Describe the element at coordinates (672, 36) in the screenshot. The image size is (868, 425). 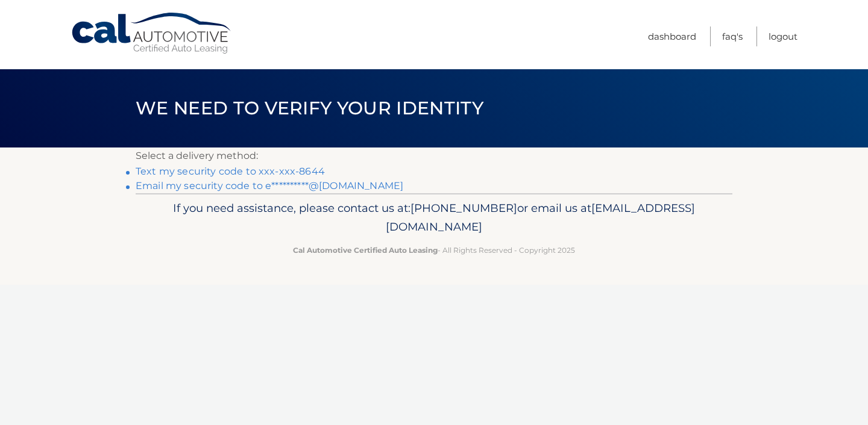
I see `a: Dashboard` at that location.